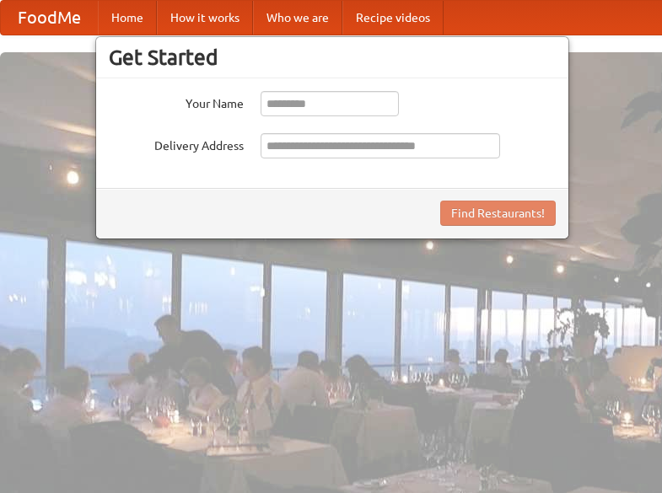 Image resolution: width=662 pixels, height=493 pixels. I want to click on a: Home, so click(127, 18).